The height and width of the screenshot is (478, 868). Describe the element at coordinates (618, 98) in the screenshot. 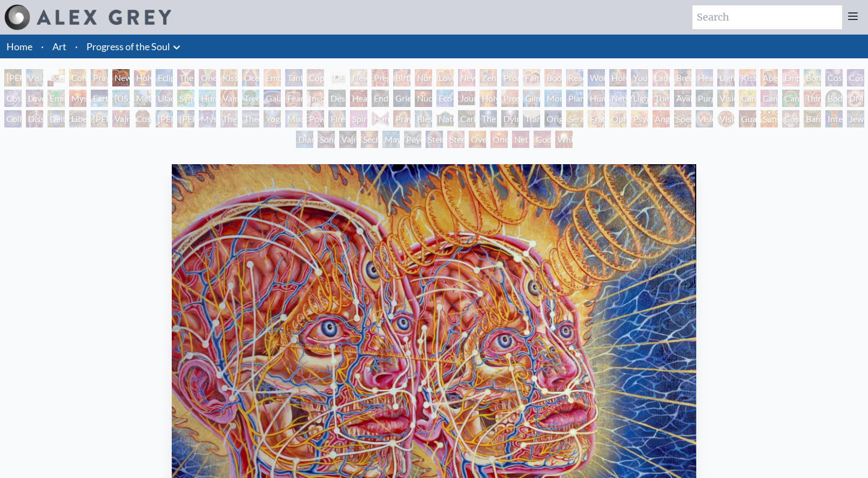

I see `div: Networks` at that location.